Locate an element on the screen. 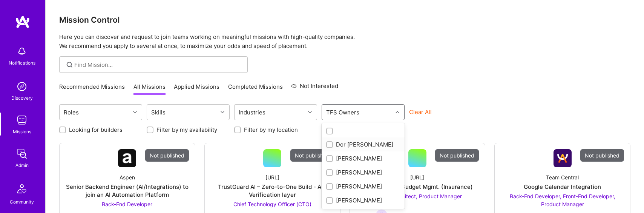  div: Team Central is located at coordinates (562, 177).